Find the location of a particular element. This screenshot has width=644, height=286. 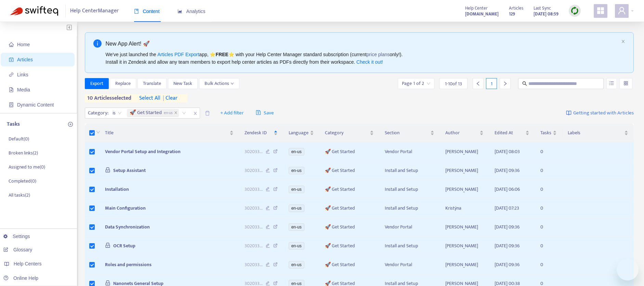

span: Category : is located at coordinates (97, 113).